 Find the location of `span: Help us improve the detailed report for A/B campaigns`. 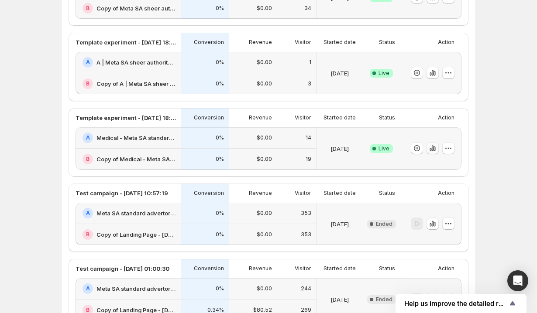

span: Help us improve the detailed report for A/B campaigns is located at coordinates (456, 304).